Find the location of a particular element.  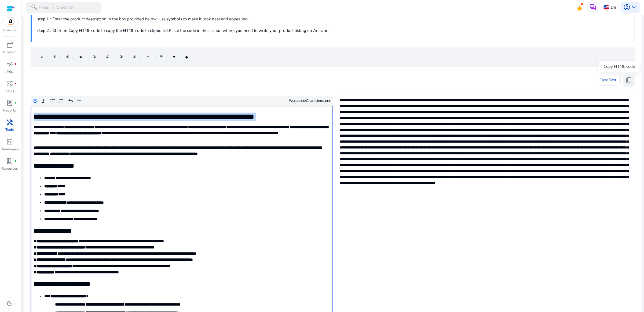

span: inventory_2 is located at coordinates (10, 45).